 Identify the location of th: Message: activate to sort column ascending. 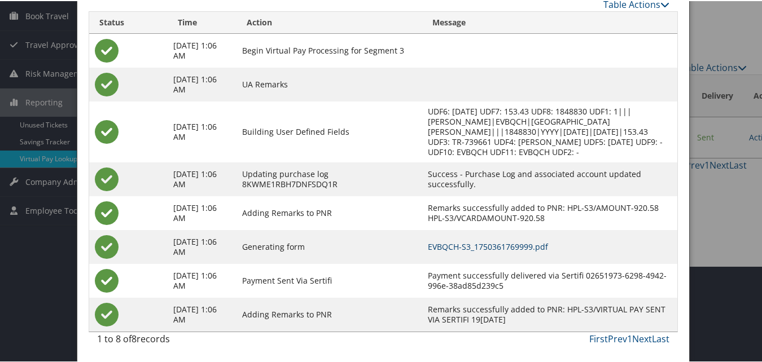
(550, 21).